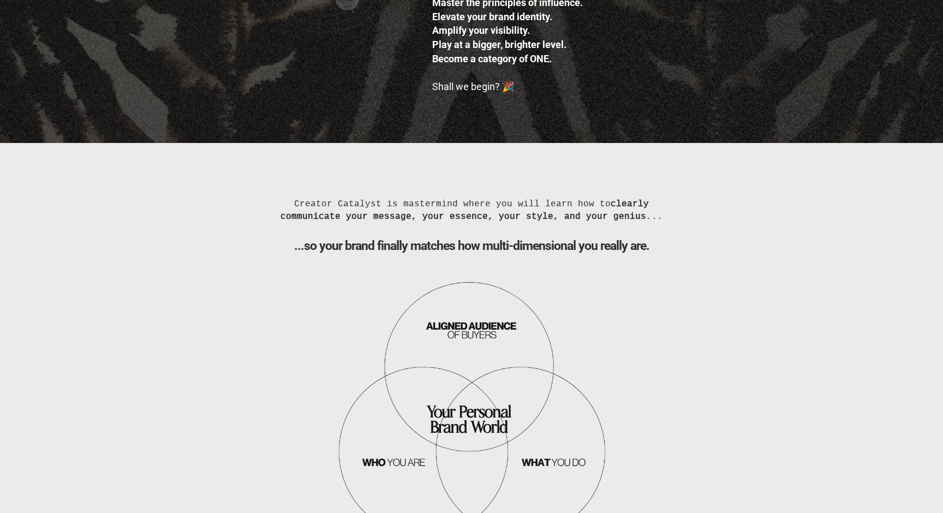 This screenshot has height=513, width=943. I want to click on b: Play at a bigger, brighter level., so click(500, 44).